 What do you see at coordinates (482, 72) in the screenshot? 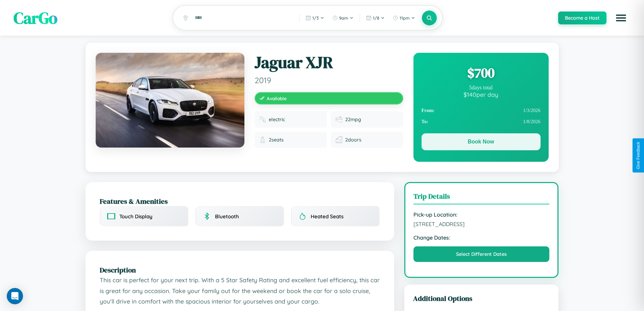
I see `div: $ 700` at bounding box center [482, 72].